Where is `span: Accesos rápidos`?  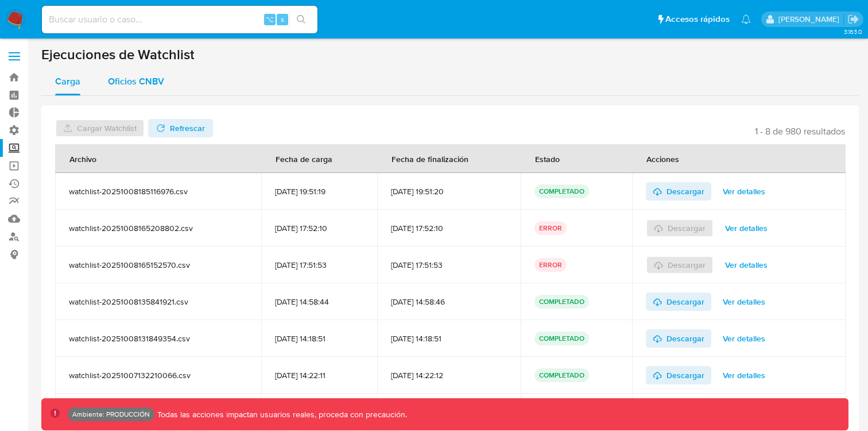
span: Accesos rápidos is located at coordinates (697, 19).